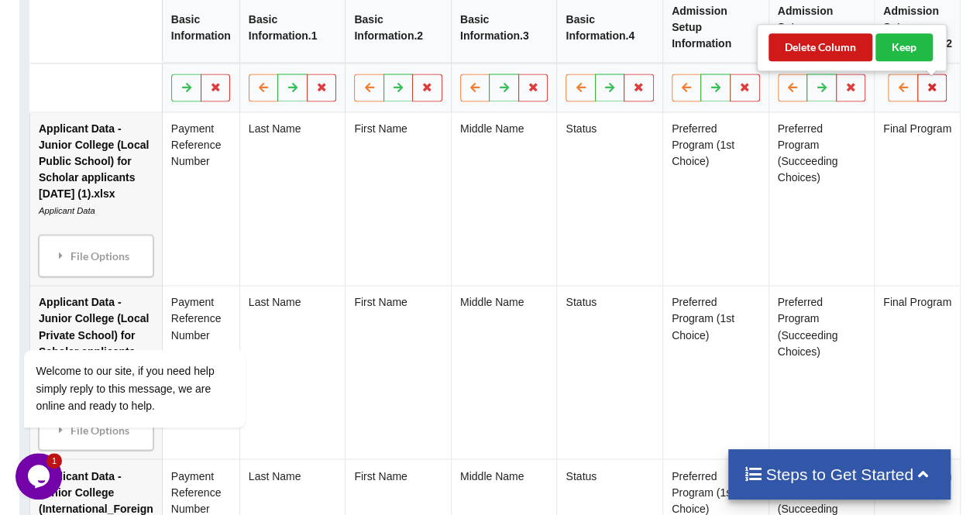 The height and width of the screenshot is (515, 980). What do you see at coordinates (66, 211) in the screenshot?
I see `i: Applicant Data` at bounding box center [66, 211].